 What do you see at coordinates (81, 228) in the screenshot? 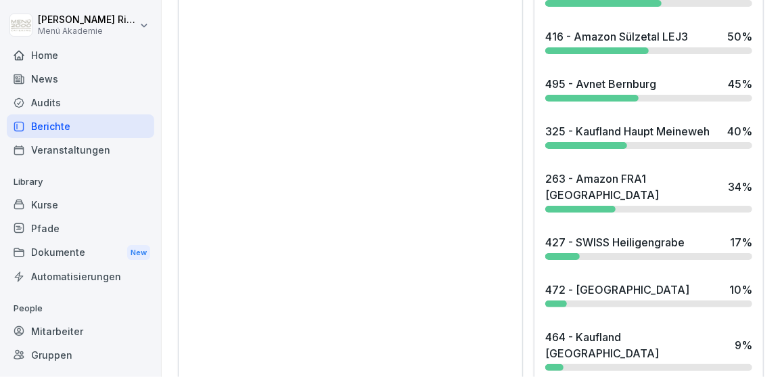
I see `a: Pfade` at bounding box center [81, 228].